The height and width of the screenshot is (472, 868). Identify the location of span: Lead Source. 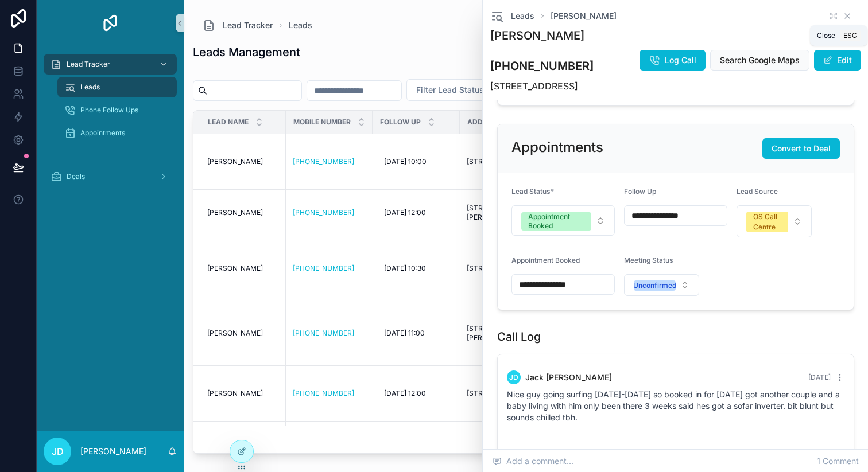
(757, 191).